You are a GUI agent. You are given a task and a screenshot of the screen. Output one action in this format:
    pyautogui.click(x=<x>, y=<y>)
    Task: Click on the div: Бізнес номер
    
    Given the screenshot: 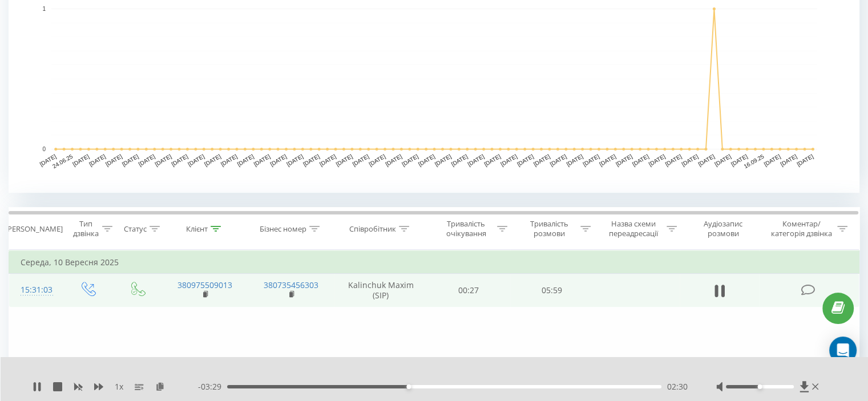 What is the action you would take?
    pyautogui.click(x=283, y=229)
    